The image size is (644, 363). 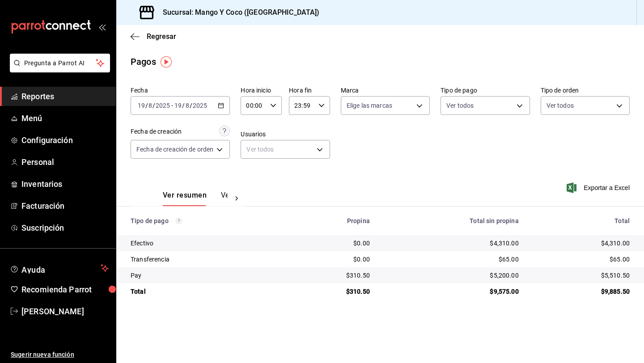 I want to click on div: Tipo de pago, so click(x=205, y=221).